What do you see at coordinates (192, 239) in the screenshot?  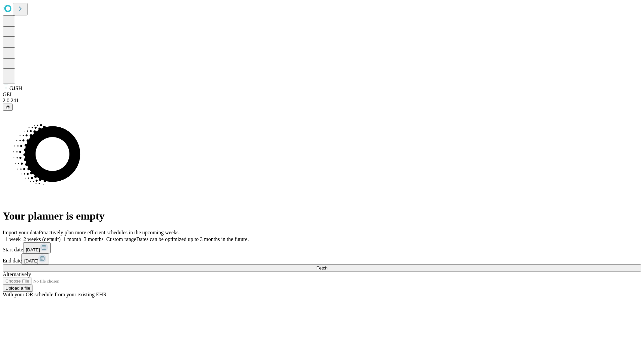 I see `span: Dates can be optimized up to 3 months in the future.` at bounding box center [192, 239].